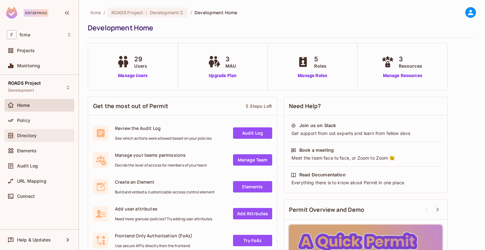 Image resolution: width=485 pixels, height=250 pixels. Describe the element at coordinates (36, 13) in the screenshot. I see `div: Enterprise` at that location.